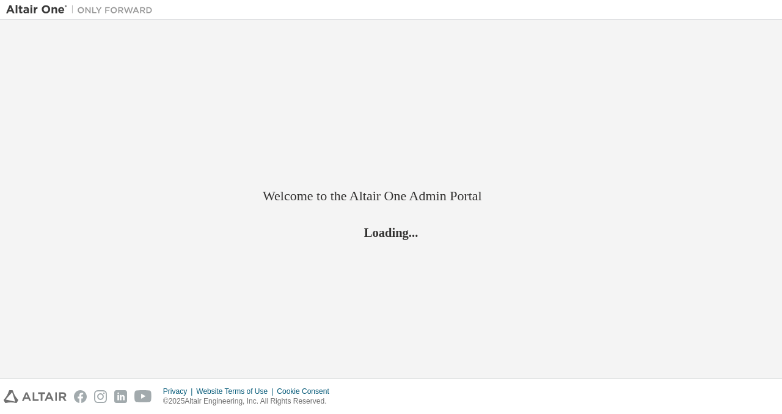 The width and height of the screenshot is (782, 414). What do you see at coordinates (180, 392) in the screenshot?
I see `div: Privacy` at bounding box center [180, 392].